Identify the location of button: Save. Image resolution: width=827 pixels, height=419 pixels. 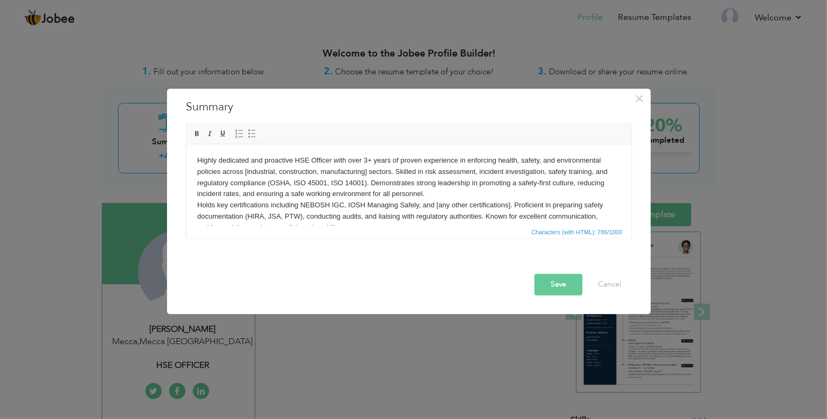
(558, 285).